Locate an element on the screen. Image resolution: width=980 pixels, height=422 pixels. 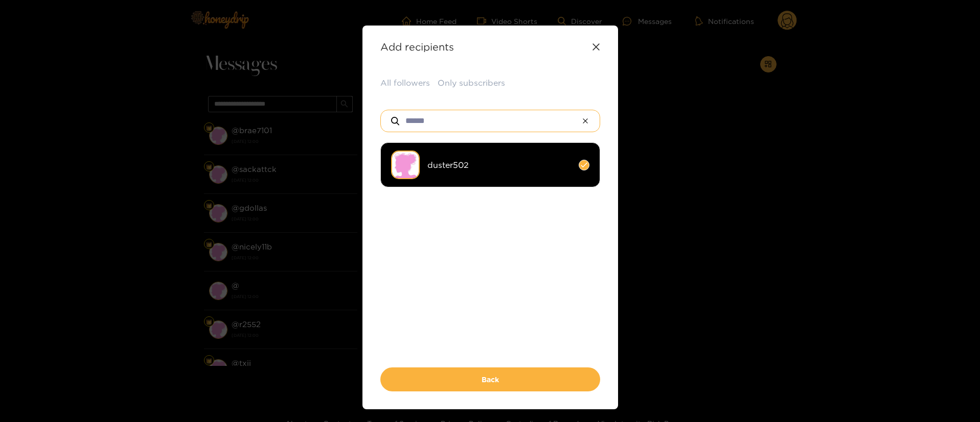
button: Only subscribers is located at coordinates (471, 83).